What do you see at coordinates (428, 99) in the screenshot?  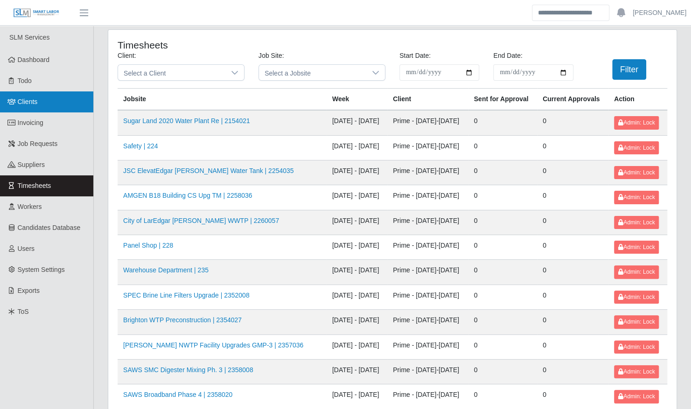 I see `th: Client` at bounding box center [428, 99].